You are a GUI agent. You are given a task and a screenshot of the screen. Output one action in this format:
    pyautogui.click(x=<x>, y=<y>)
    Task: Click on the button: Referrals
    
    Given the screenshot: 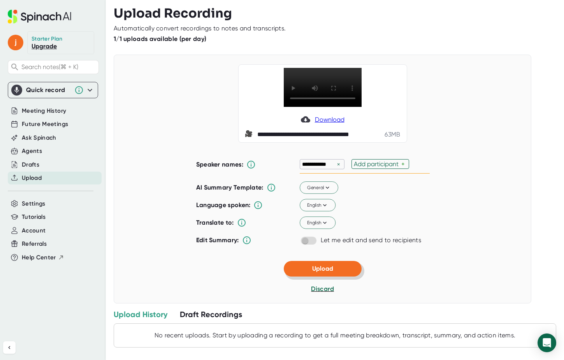 What is the action you would take?
    pyautogui.click(x=34, y=243)
    